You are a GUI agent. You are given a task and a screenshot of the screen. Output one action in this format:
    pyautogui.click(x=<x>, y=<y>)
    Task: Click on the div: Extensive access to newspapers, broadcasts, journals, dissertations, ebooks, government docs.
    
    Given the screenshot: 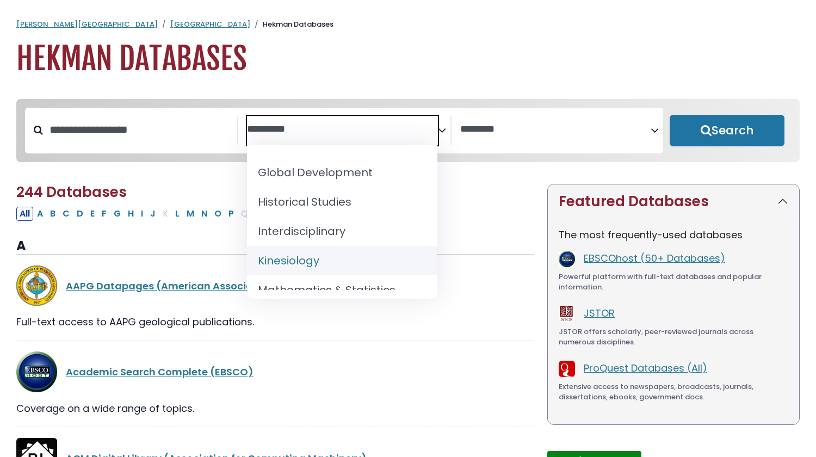 What is the action you would take?
    pyautogui.click(x=674, y=392)
    